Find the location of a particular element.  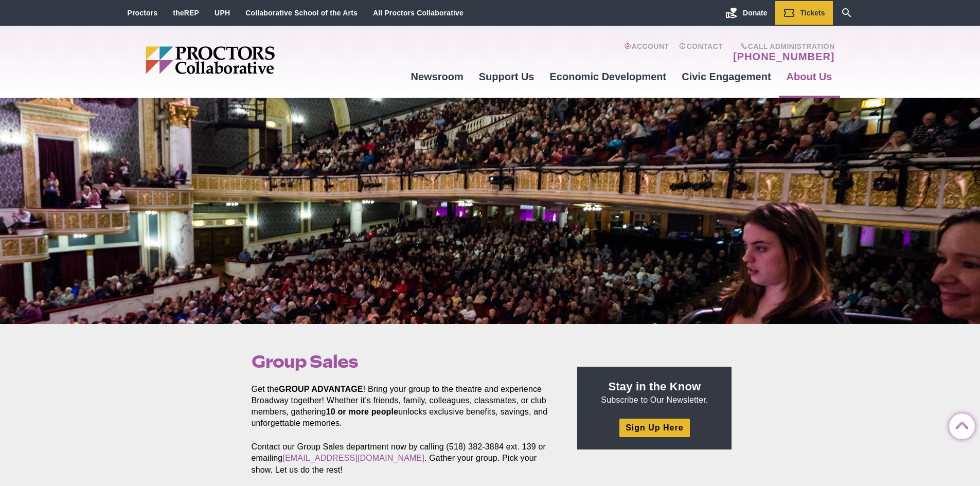

a: Account is located at coordinates (646, 53).